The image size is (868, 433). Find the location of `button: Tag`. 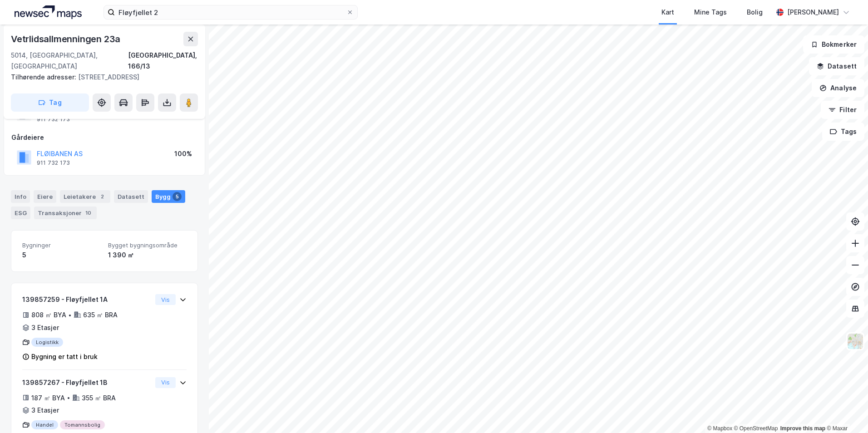

button: Tag is located at coordinates (50, 103).